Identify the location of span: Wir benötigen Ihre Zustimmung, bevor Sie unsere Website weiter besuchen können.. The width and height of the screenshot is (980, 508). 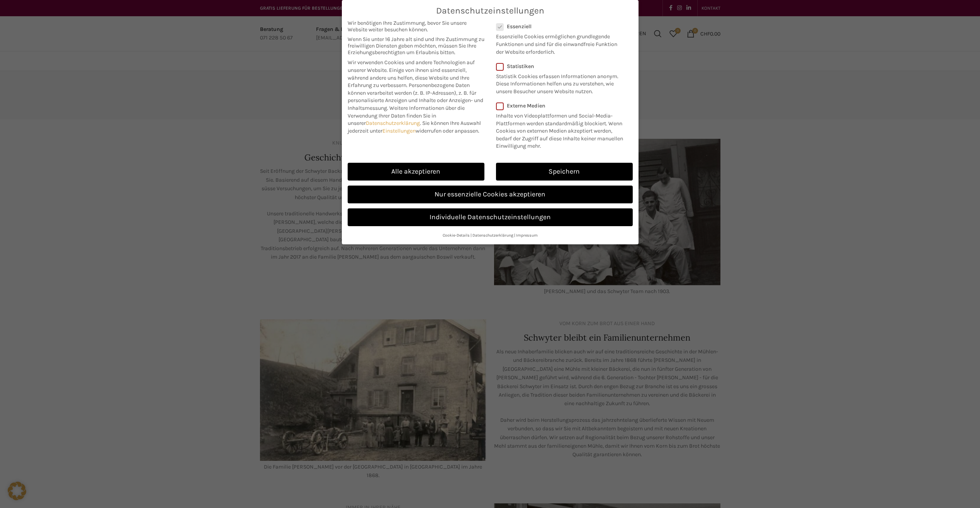
(416, 26).